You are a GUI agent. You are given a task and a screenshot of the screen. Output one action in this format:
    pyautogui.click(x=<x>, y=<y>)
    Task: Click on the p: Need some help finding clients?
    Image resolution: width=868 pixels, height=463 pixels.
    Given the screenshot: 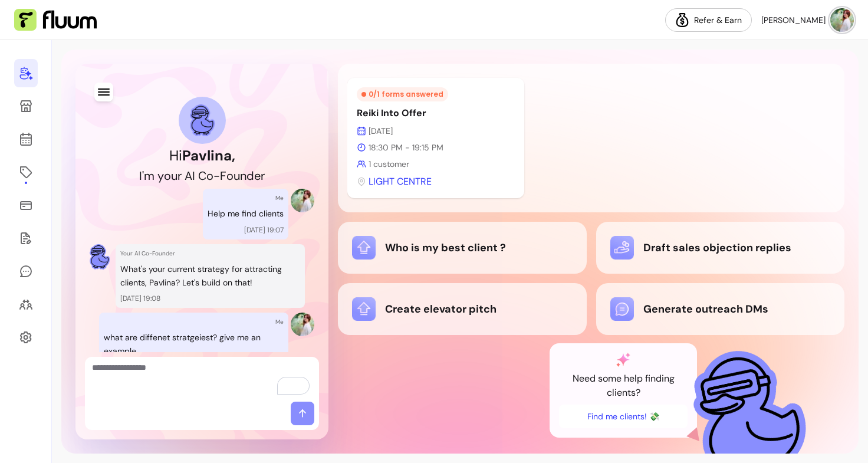 What is the action you would take?
    pyautogui.click(x=623, y=386)
    